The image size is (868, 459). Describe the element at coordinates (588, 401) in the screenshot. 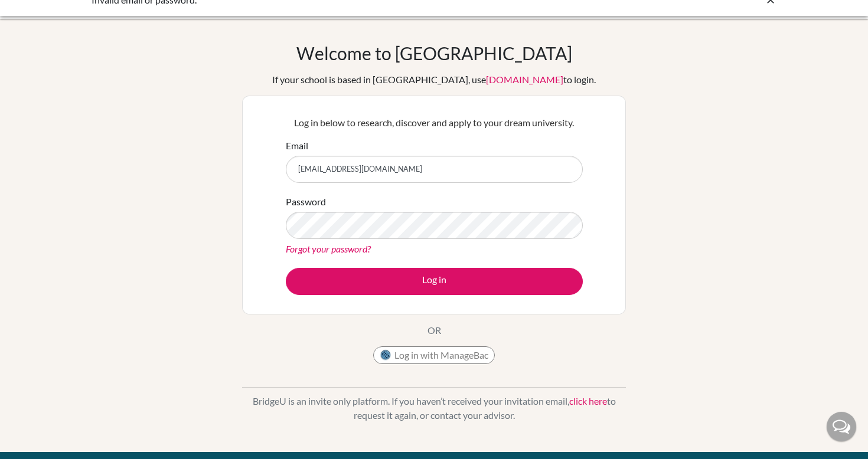

I see `a: click here` at that location.